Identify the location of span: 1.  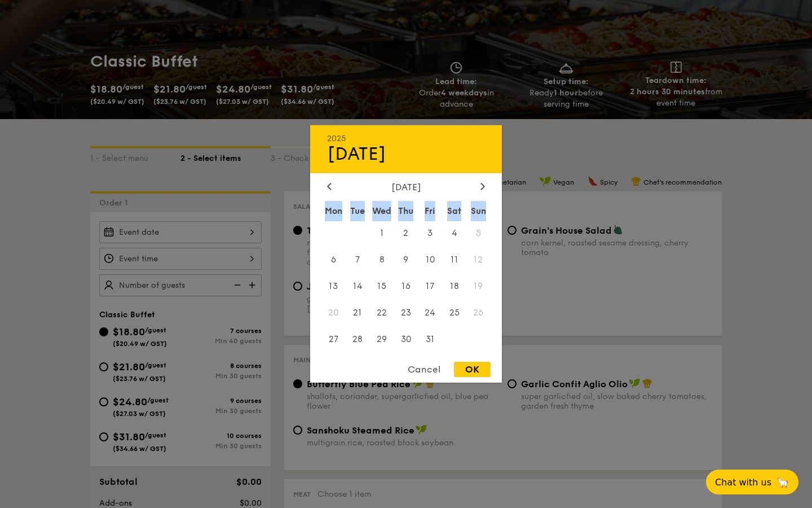
(382, 233).